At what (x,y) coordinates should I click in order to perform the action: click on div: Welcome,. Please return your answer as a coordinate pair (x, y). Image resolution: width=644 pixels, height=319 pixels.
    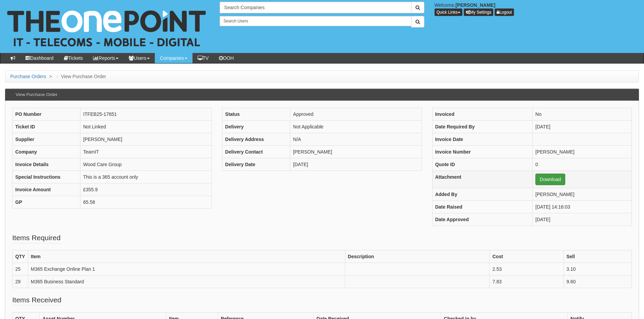
    Looking at the image, I should click on (537, 9).